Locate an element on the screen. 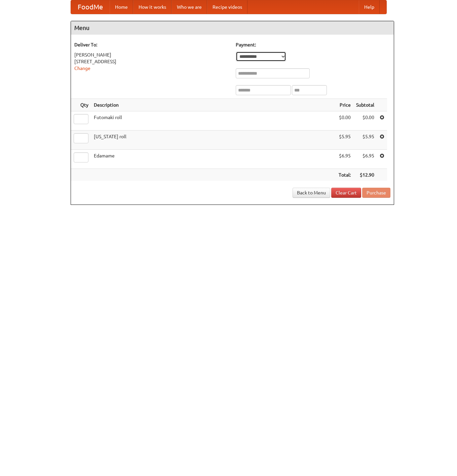  th: Price is located at coordinates (345, 105).